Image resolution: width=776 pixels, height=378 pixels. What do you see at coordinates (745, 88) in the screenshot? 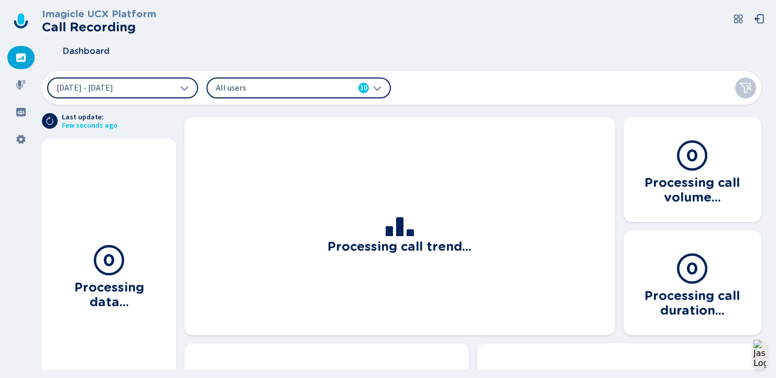
I see `button: Clear filters` at bounding box center [745, 88].